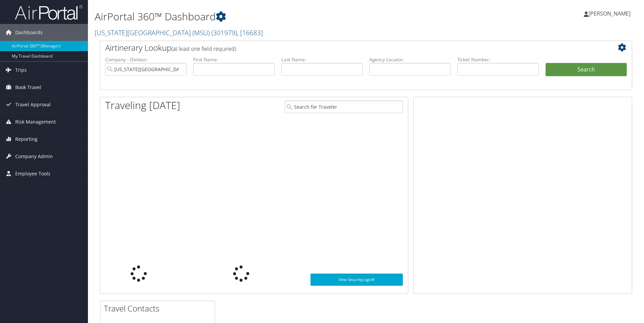 This screenshot has height=323, width=644. Describe the element at coordinates (357, 280) in the screenshot. I see `a: View SecurityLogic®` at that location.